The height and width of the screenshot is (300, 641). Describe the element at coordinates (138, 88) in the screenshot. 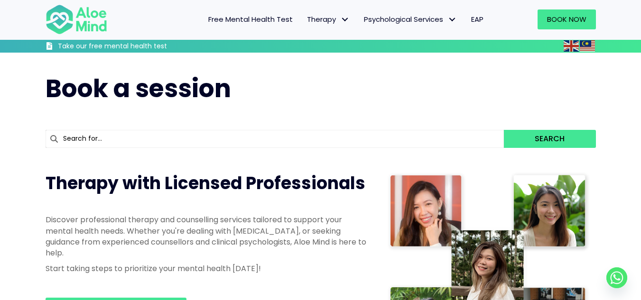

I see `span: Book a session` at that location.